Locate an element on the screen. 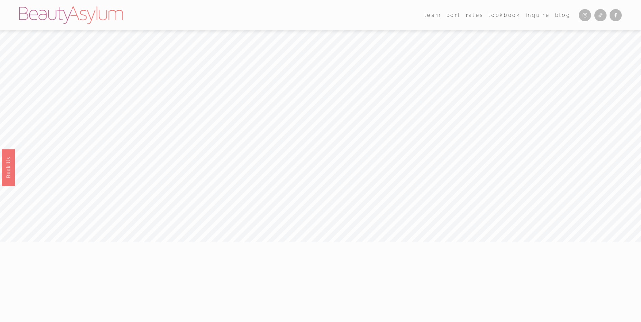 The width and height of the screenshot is (641, 322). span: team is located at coordinates (433, 15).